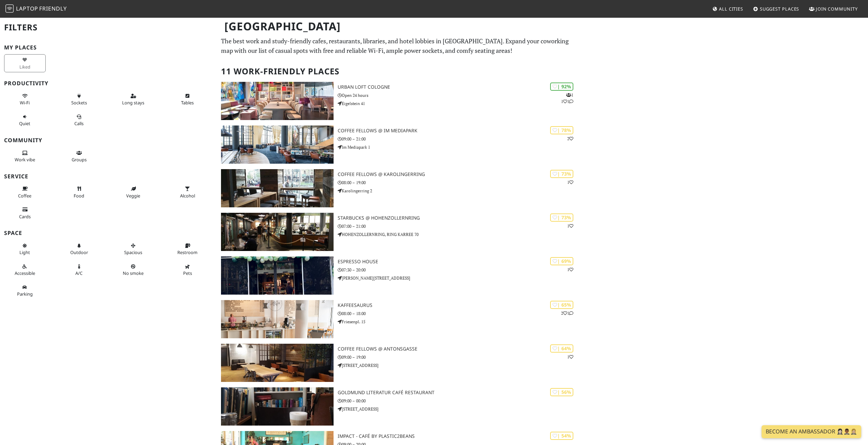 Image resolution: width=868 pixels, height=445 pixels. What do you see at coordinates (458, 103) in the screenshot?
I see `p: Eigelstein 41` at bounding box center [458, 103].